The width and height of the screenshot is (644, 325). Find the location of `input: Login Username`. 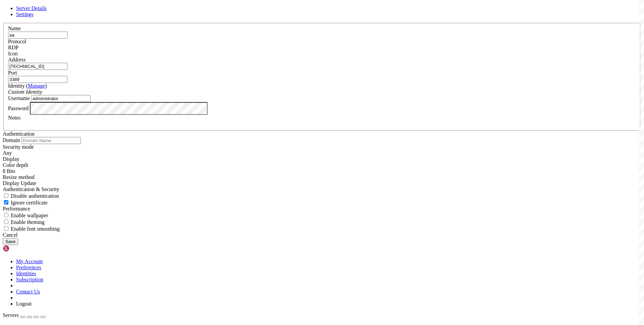

input: Login Username is located at coordinates (61, 99).